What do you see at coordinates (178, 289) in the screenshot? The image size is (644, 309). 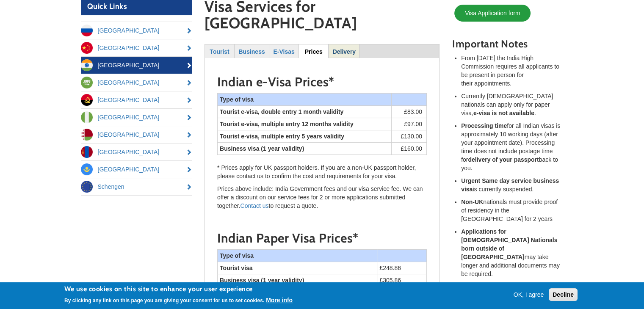 I see `h2: We use cookies on this site to enhance your user experience` at bounding box center [178, 289].